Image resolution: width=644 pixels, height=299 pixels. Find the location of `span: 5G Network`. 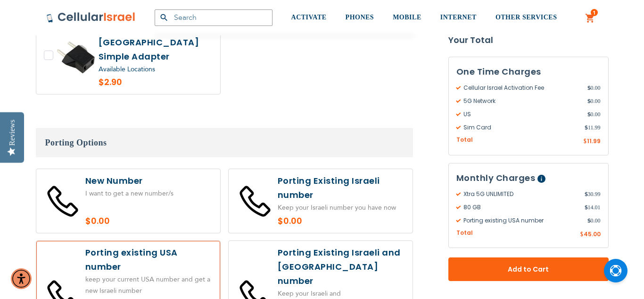

span: 5G Network is located at coordinates (522, 101).